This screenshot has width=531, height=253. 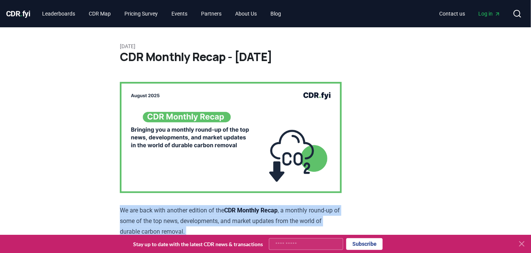 I want to click on img: blog post image, so click(x=231, y=137).